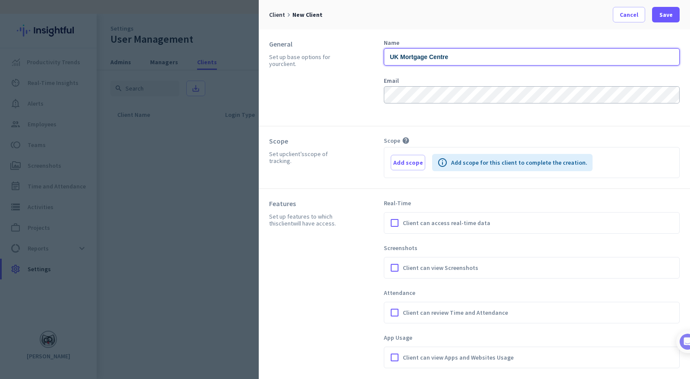 The height and width of the screenshot is (379, 690). What do you see at coordinates (90, 154) in the screenshot?
I see `div: Add employees` at bounding box center [90, 154].